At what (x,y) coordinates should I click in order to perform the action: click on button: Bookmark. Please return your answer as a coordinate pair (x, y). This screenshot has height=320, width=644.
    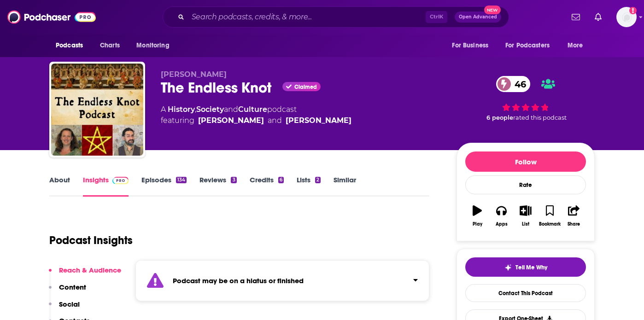
    Looking at the image, I should click on (549, 216).